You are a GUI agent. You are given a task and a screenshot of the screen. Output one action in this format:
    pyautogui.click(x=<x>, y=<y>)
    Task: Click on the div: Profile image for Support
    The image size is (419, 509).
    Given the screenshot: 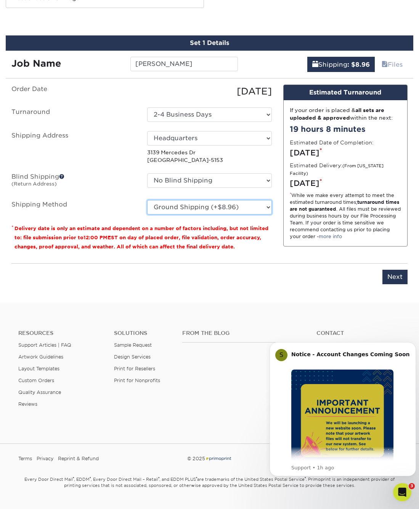 What is the action you would take?
    pyautogui.click(x=15, y=20)
    